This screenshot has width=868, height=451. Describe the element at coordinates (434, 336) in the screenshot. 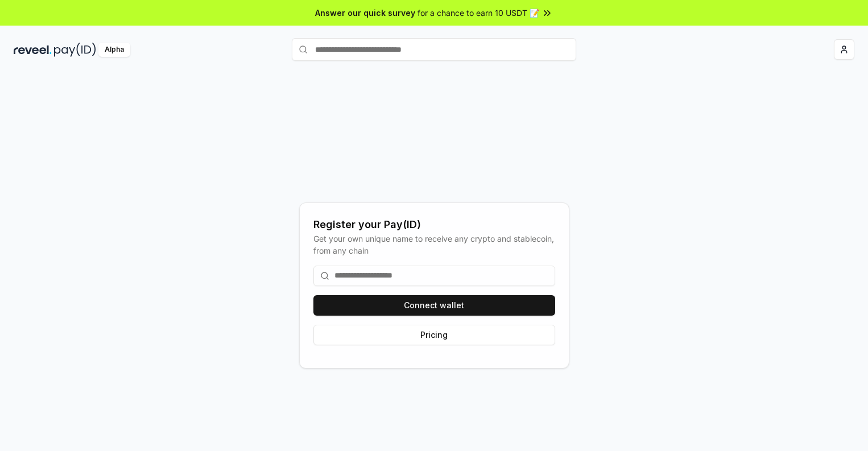

I see `button: Pricing` at that location.